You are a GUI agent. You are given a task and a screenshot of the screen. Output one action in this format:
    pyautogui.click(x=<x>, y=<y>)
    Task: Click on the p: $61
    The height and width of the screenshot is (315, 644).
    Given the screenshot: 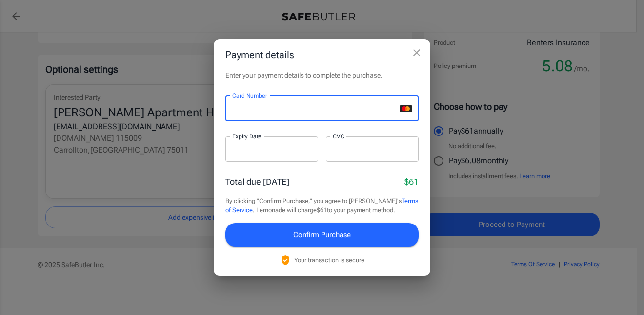 What is the action you would take?
    pyautogui.click(x=411, y=181)
    